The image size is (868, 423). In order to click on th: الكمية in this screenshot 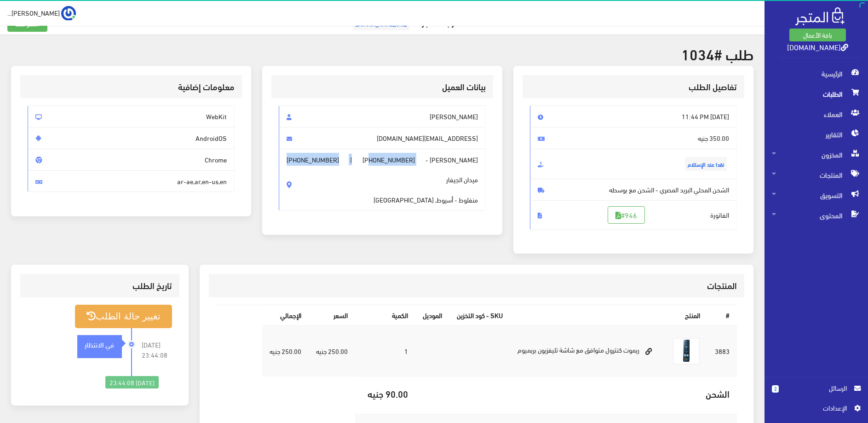, I will do `click(385, 315)`.